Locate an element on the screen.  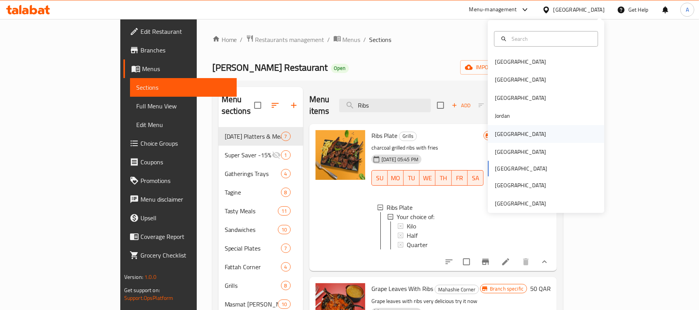
span: Grocery Checklist is located at coordinates (185, 255).